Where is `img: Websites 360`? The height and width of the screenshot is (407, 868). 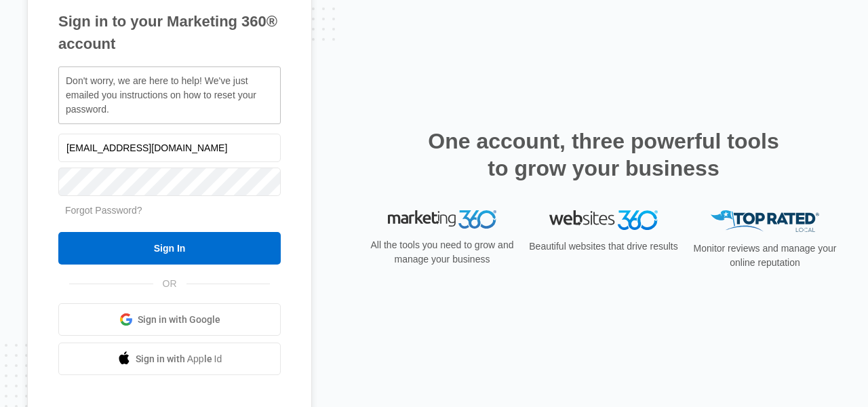 img: Websites 360 is located at coordinates (604, 220).